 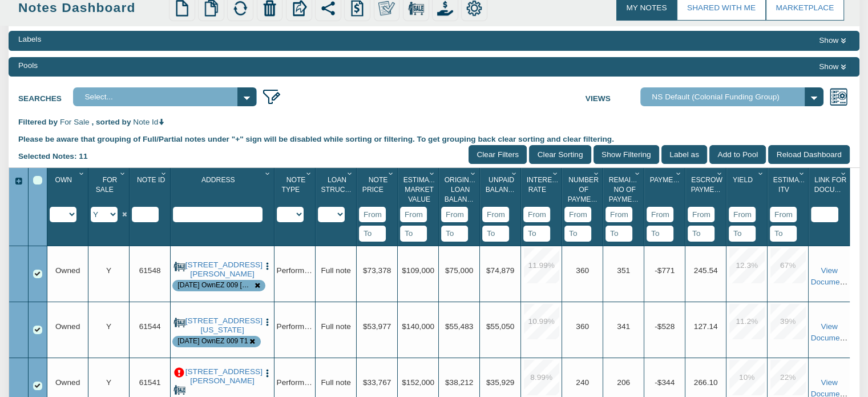 I want to click on a: 1144 North Tibbs, Indianapolis, IN, 46222, so click(x=223, y=270).